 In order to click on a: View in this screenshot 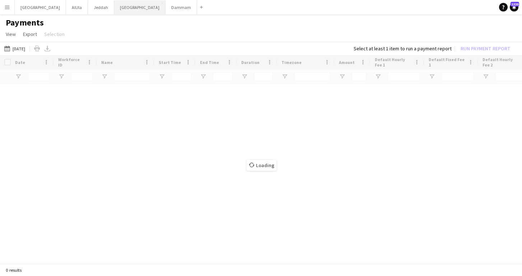, I will do `click(11, 34)`.